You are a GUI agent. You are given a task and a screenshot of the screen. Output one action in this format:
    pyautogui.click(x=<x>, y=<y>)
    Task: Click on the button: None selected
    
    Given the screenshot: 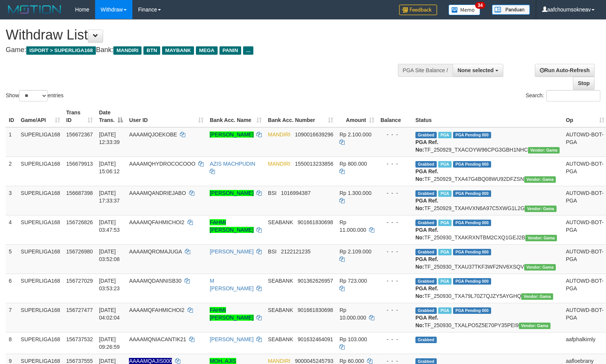 What is the action you would take?
    pyautogui.click(x=478, y=70)
    